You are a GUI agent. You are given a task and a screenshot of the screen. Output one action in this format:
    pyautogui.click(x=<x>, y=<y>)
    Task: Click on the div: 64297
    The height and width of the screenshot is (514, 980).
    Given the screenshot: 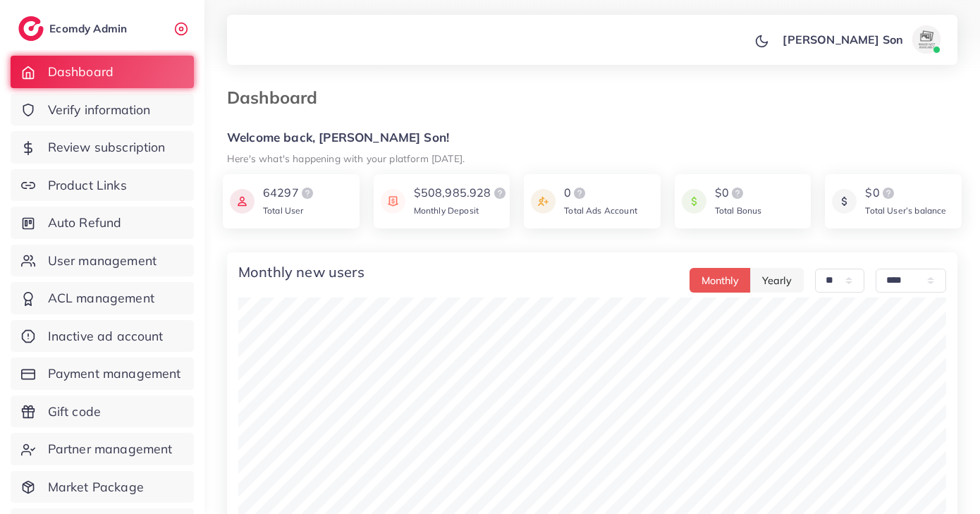 What is the action you would take?
    pyautogui.click(x=289, y=193)
    